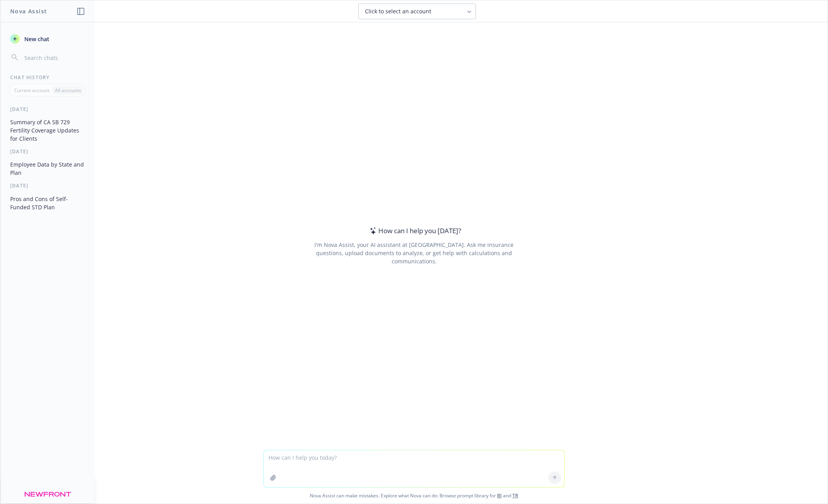 The image size is (828, 504). I want to click on p: Current account, so click(32, 90).